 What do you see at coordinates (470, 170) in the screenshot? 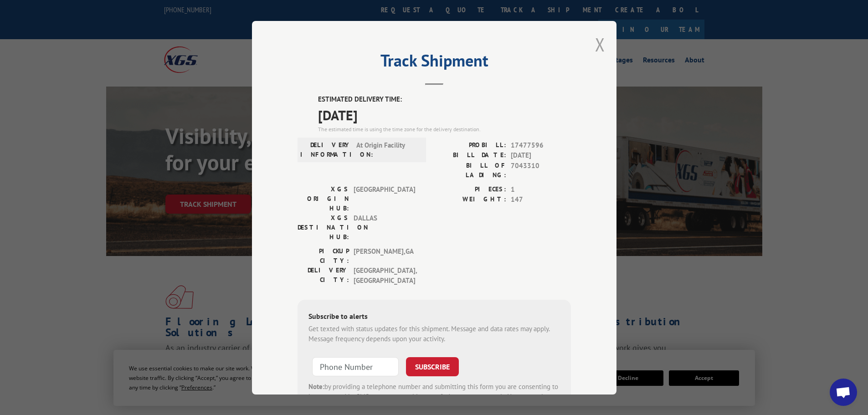
I see `label: BILL OF LADING:` at bounding box center [470, 170].